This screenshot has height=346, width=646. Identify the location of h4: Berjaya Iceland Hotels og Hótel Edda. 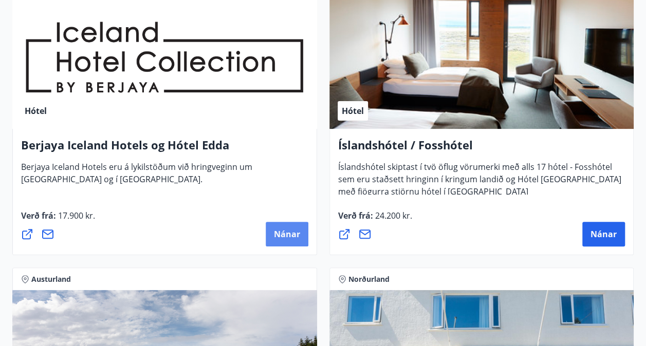
(164, 149).